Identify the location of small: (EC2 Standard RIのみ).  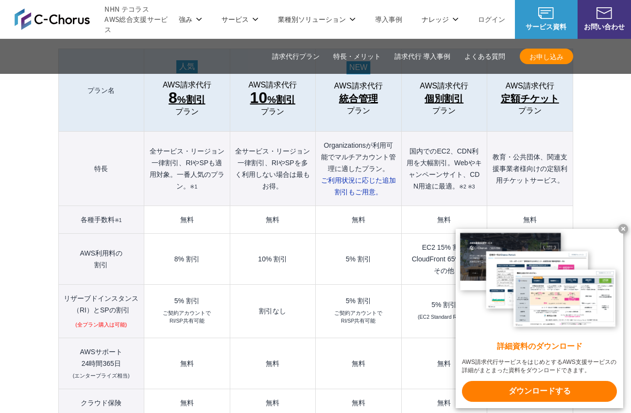
(444, 317).